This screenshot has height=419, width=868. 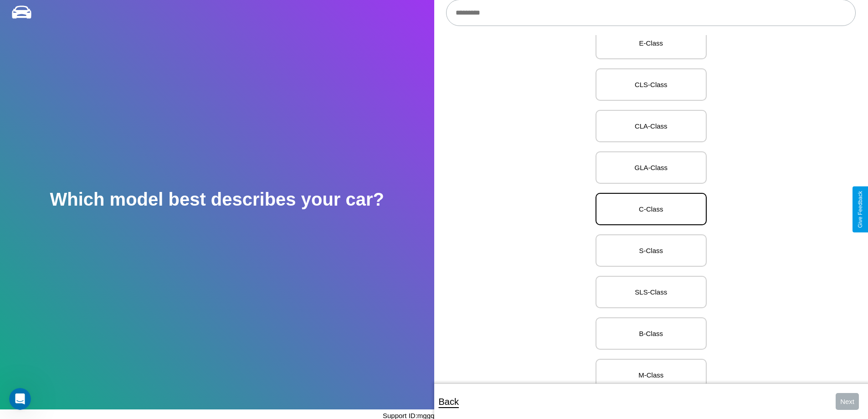 What do you see at coordinates (651, 43) in the screenshot?
I see `p: E-Class` at bounding box center [651, 43].